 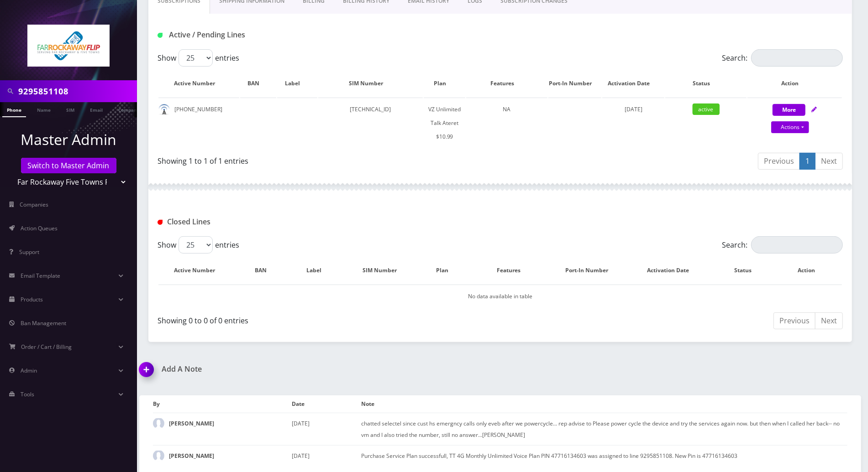 I want to click on button: Switch to Master Admin, so click(x=68, y=166).